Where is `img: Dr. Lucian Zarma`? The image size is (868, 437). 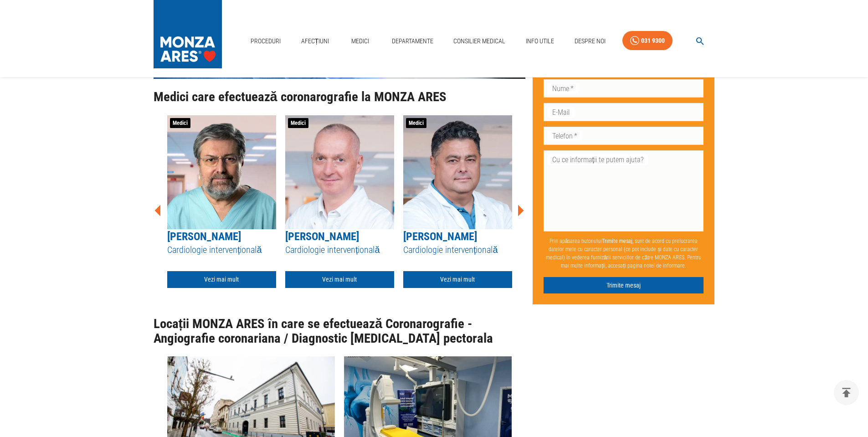
img: Dr. Lucian Zarma is located at coordinates (221, 172).